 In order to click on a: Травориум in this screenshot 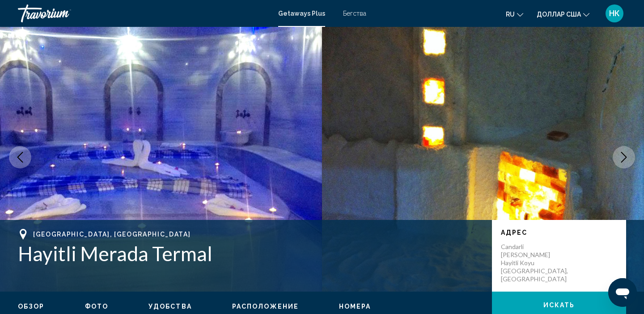, I will do `click(144, 14)`.